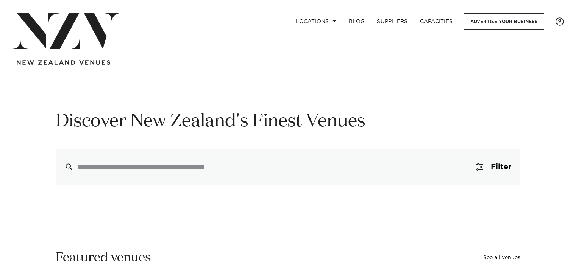  What do you see at coordinates (502, 258) in the screenshot?
I see `a: See all venues` at bounding box center [502, 258].